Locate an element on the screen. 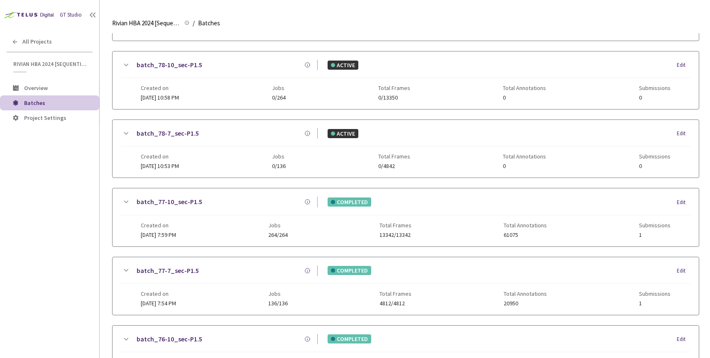 This screenshot has width=710, height=358. span: 20950 is located at coordinates (525, 303).